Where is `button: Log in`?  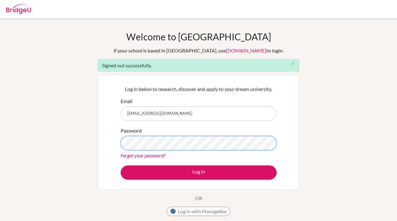
button: Log in is located at coordinates (199, 173).